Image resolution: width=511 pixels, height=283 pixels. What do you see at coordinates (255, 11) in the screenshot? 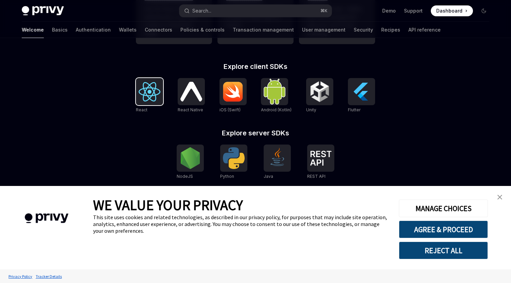
I see `button: Search...⌘K` at bounding box center [255, 11].